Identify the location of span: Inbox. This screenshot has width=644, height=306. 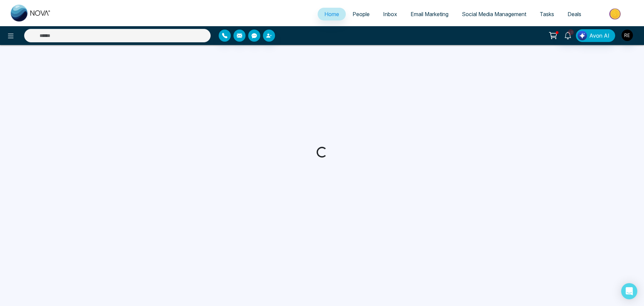
(390, 14).